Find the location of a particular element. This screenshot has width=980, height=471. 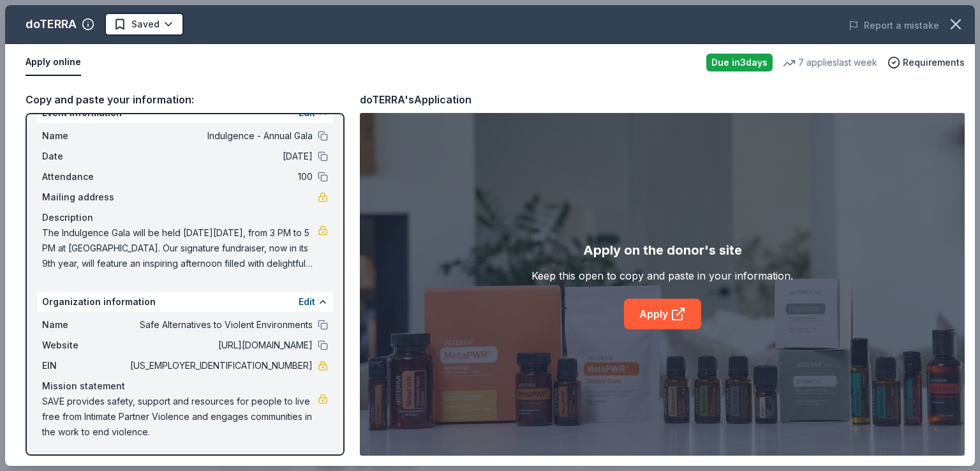

div: doTERRA's Application is located at coordinates (415, 100).